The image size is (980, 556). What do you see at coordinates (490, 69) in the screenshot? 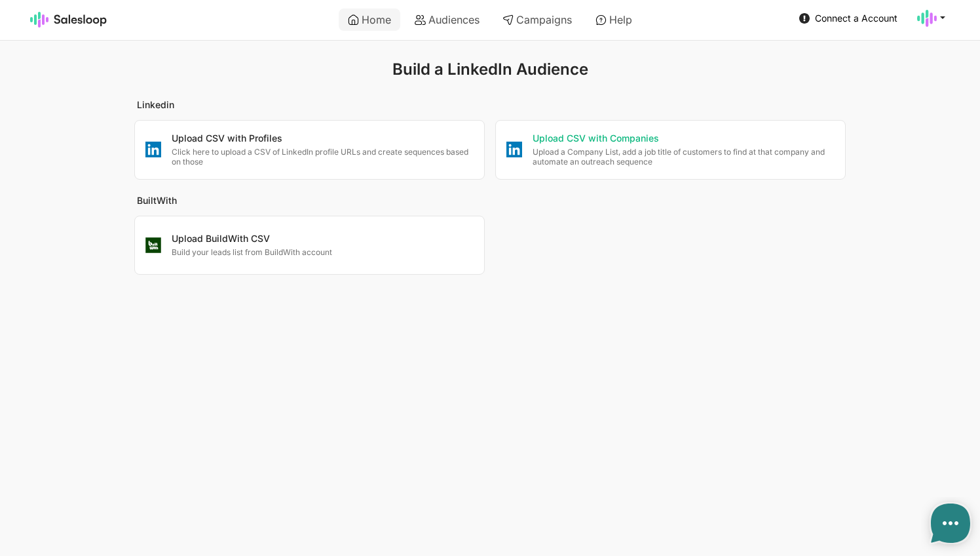
I see `h1: Build a LinkedIn Audience` at bounding box center [490, 69].